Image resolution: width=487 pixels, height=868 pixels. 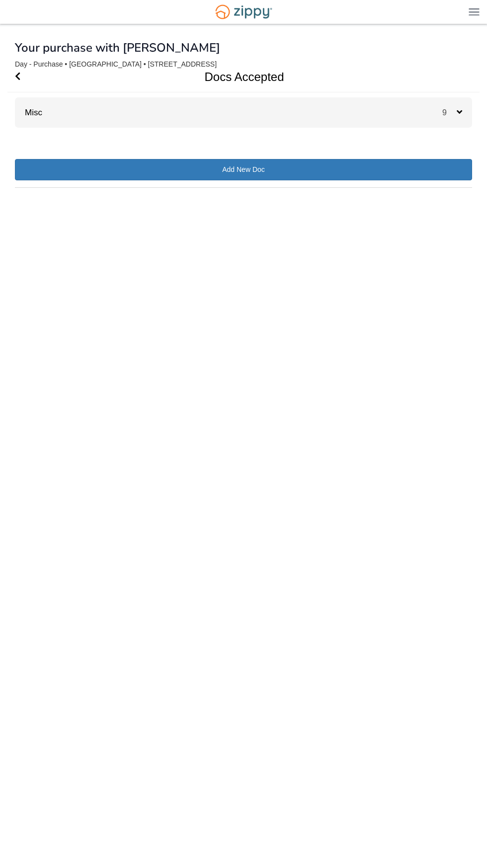 What do you see at coordinates (28, 112) in the screenshot?
I see `a: Misc` at bounding box center [28, 112].